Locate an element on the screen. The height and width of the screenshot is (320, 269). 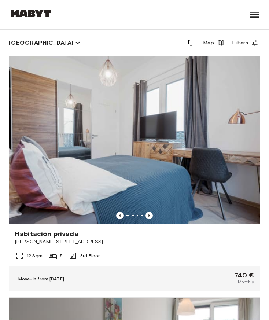
span: Monthly is located at coordinates (246, 281).